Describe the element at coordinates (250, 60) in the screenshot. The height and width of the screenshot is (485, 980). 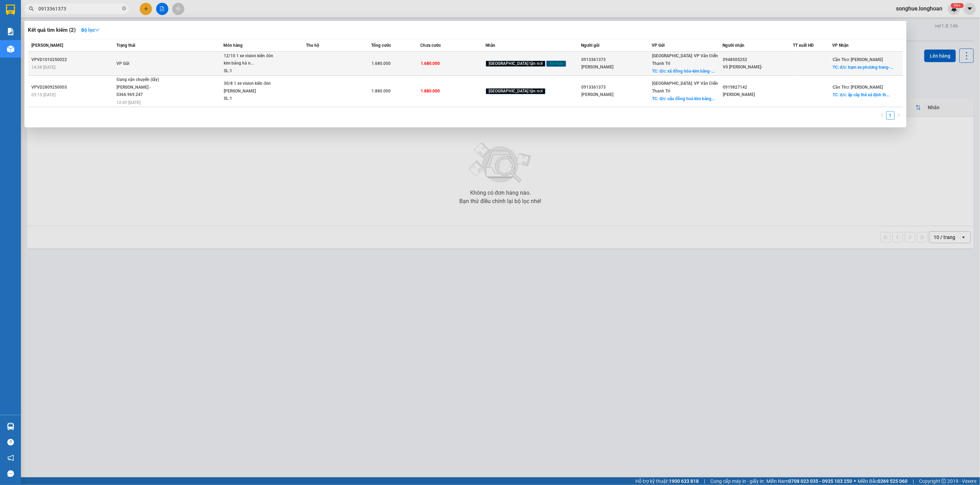
I see `div: 12/10 1 xe vision kiên đón kim bảng hà n...` at that location.